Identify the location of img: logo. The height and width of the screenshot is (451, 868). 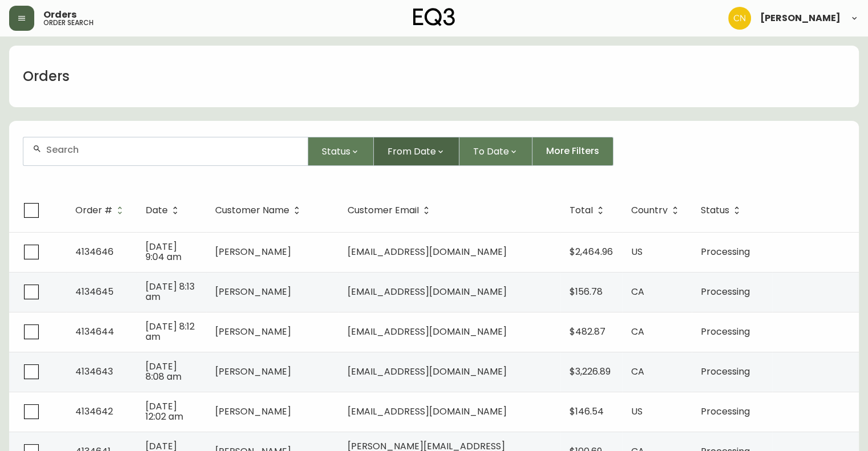
(434, 17).